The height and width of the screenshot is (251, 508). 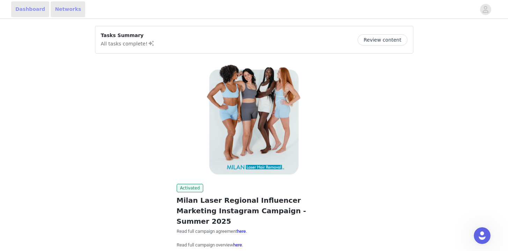 What do you see at coordinates (254, 211) in the screenshot?
I see `h2: Milan Laser Regional Influencer Marketing Instagram Campaign - Summer 2025` at bounding box center [254, 211].